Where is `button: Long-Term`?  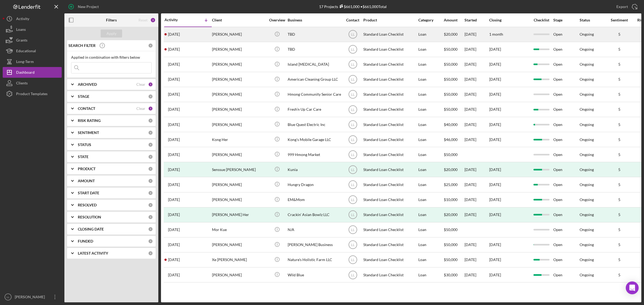
button: Long-Term is located at coordinates (32, 62).